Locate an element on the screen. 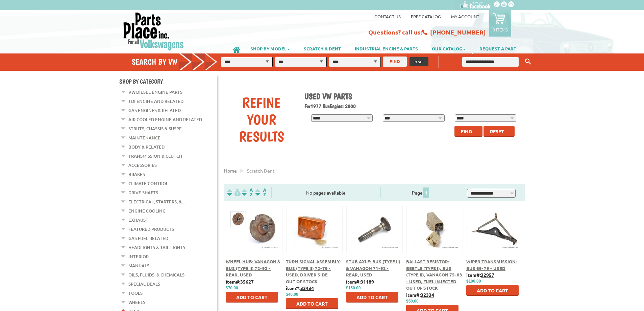  a: Engine Cooling is located at coordinates (147, 211).